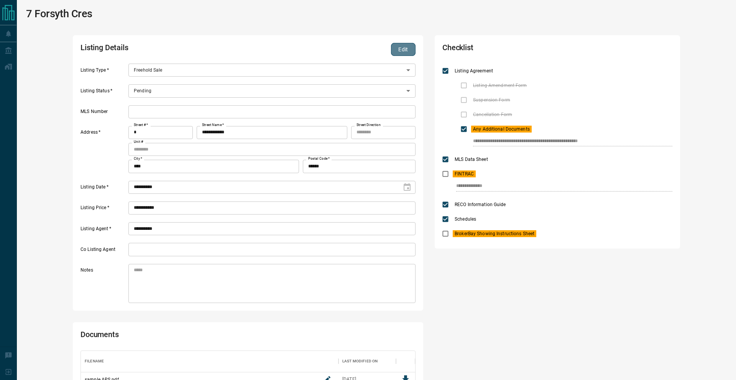 Image resolution: width=736 pixels, height=380 pixels. Describe the element at coordinates (103, 72) in the screenshot. I see `label: Listing Type` at that location.